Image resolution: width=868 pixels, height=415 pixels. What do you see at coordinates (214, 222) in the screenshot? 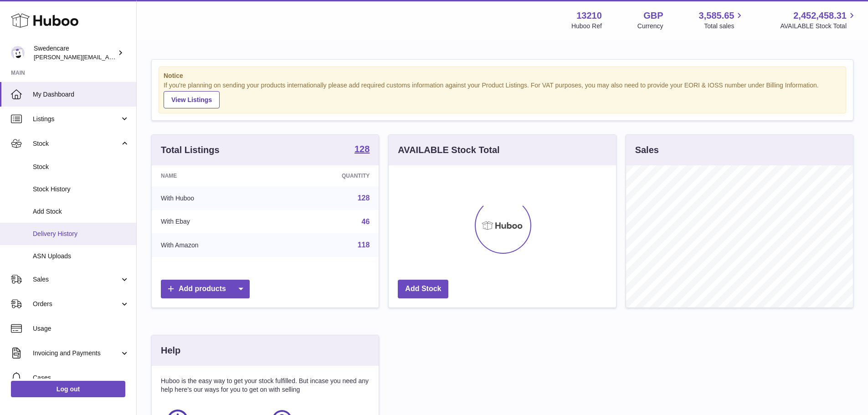
I see `td: With Ebay` at bounding box center [214, 222].